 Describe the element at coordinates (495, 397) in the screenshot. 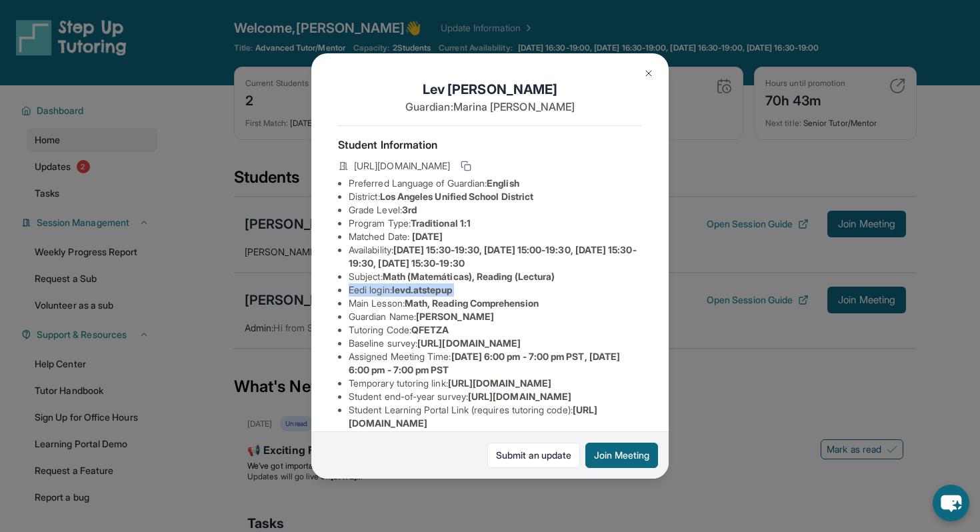

I see `li: Student end-of-year survey :` at that location.